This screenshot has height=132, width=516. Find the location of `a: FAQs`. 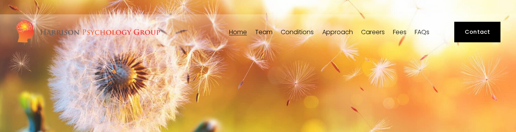

a: FAQs is located at coordinates (422, 32).